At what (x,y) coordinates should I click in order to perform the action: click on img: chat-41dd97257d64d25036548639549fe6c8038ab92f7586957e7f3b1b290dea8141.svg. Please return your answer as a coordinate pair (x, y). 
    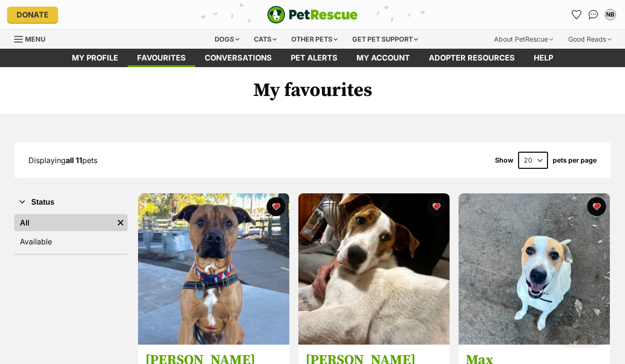
    Looking at the image, I should click on (593, 15).